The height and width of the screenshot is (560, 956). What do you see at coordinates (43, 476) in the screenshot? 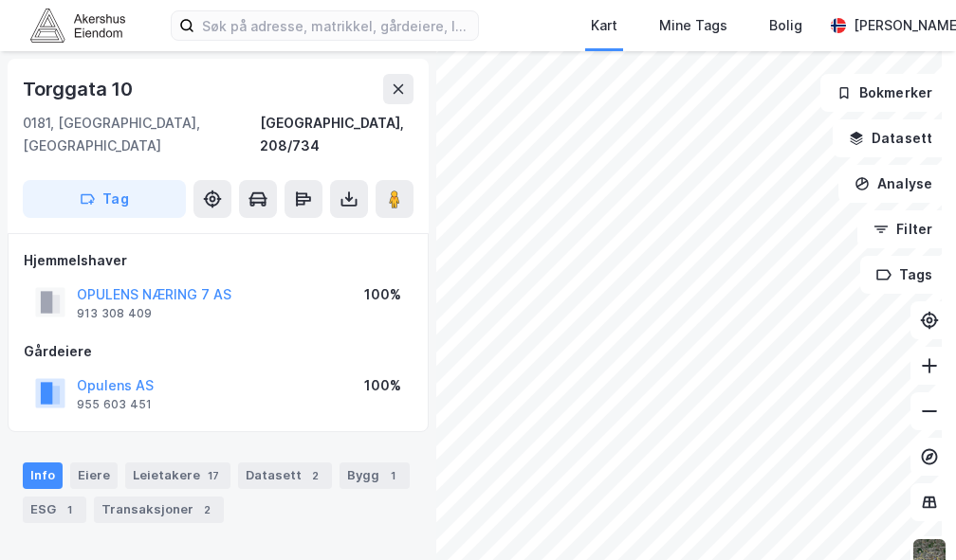
I see `div: Info` at bounding box center [43, 476].